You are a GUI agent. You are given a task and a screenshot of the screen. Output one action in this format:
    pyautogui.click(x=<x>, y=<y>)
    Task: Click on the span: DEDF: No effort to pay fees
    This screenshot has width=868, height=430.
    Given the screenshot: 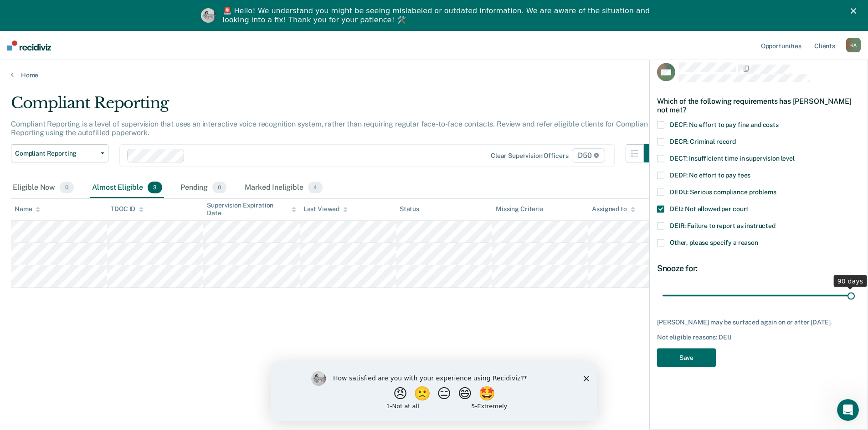 What is the action you would take?
    pyautogui.click(x=710, y=176)
    